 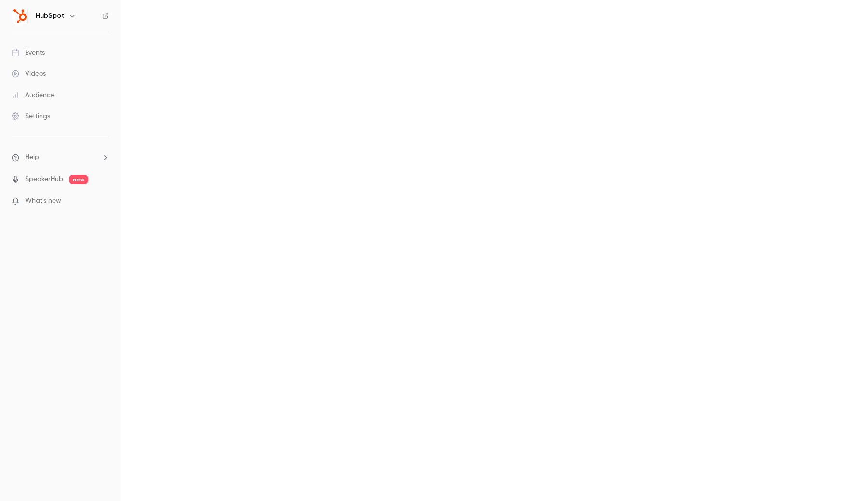 I want to click on div: Settings, so click(x=31, y=116).